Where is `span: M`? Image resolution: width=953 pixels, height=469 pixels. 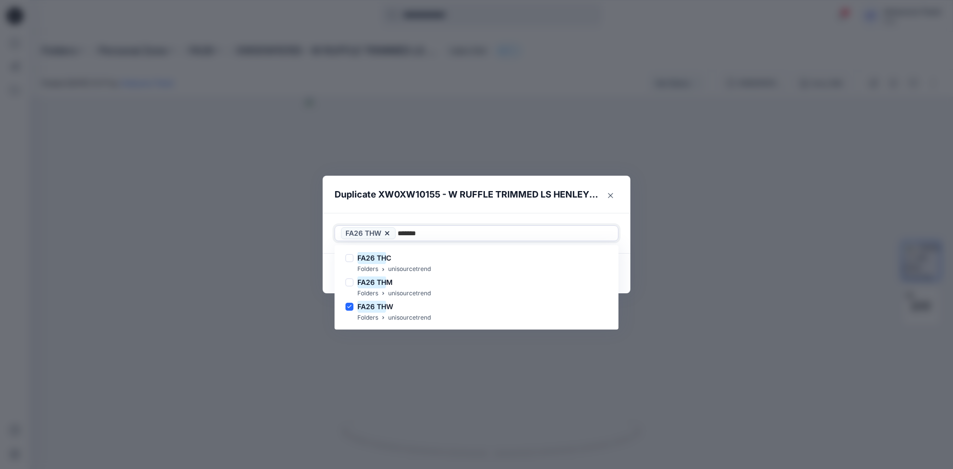 span: M is located at coordinates (389, 282).